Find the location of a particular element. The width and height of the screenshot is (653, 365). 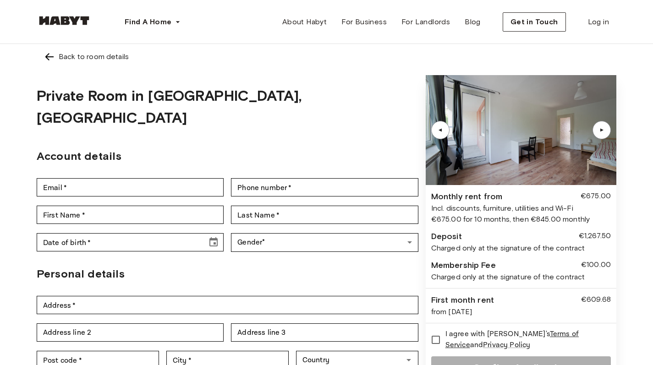

button: Choose date is located at coordinates (214, 242).